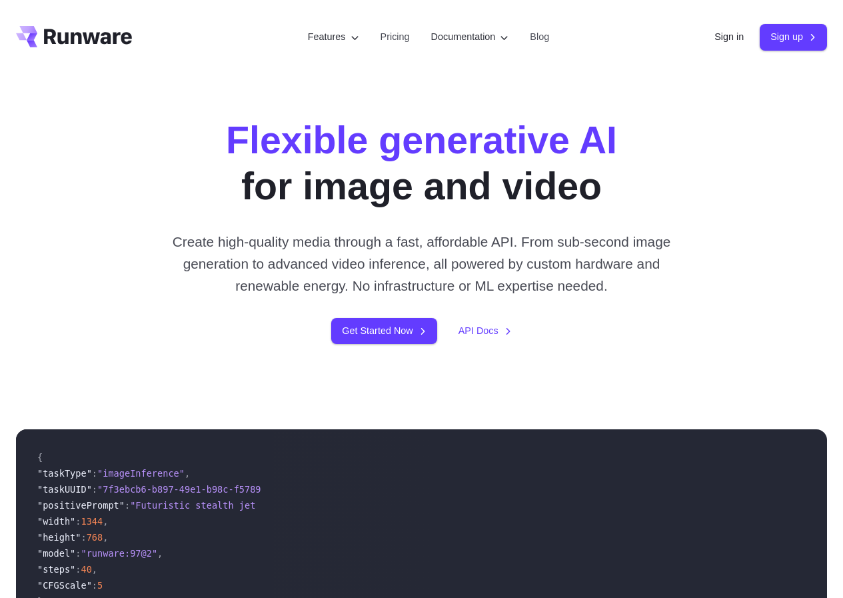  Describe the element at coordinates (201, 489) in the screenshot. I see `span: "7f3ebcb6-b897-49e1-b98c-f5789d2d40d7"` at that location.